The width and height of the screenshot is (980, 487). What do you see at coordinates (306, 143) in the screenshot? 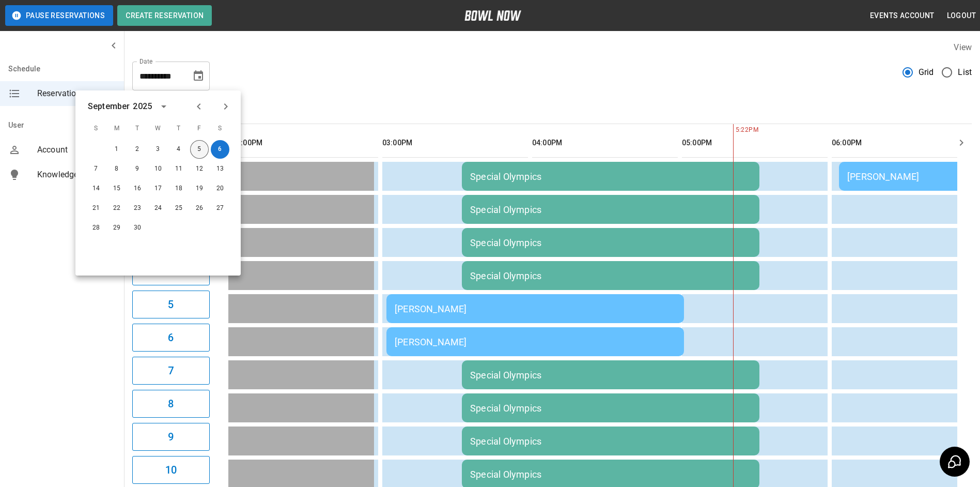
I see `th: 02:00PM` at bounding box center [306, 143].